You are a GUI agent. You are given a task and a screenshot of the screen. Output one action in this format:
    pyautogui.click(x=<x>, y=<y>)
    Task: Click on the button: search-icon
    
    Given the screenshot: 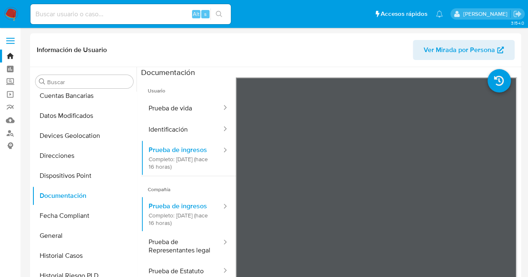 What is the action you would take?
    pyautogui.click(x=219, y=14)
    